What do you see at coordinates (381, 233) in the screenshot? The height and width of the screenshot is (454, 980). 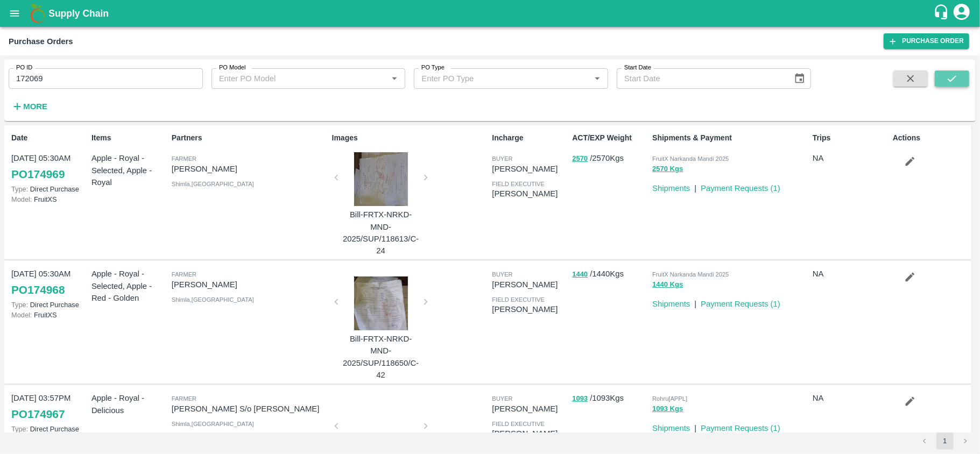 I see `p: Bill-FRTX-NRKD-MND-2025/SUP/118613/C-24` at bounding box center [381, 233].